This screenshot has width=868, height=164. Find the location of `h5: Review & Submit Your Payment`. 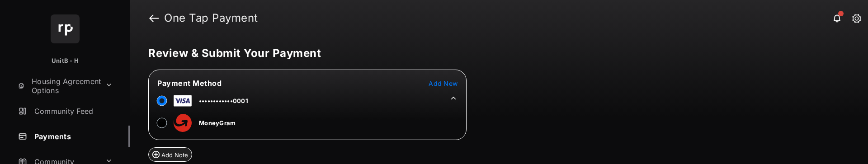

h5: Review & Submit Your Payment is located at coordinates (496, 53).